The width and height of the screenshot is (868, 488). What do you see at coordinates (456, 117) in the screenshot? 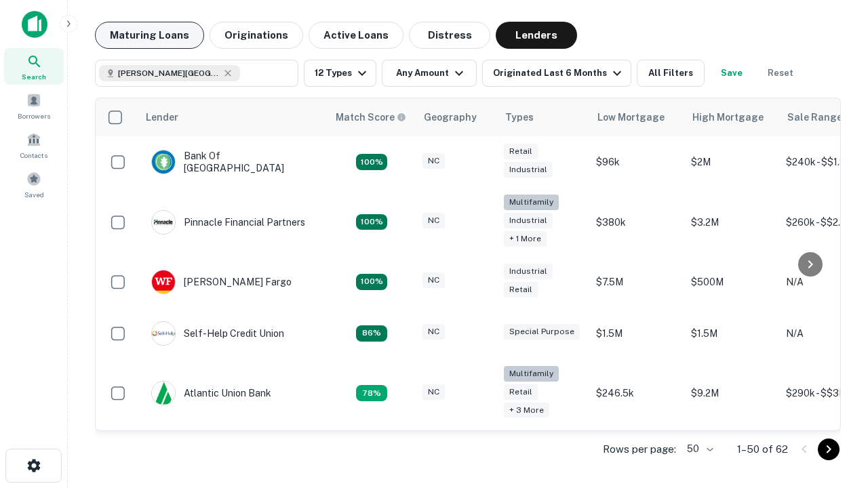
I see `th: Geography` at bounding box center [456, 117].